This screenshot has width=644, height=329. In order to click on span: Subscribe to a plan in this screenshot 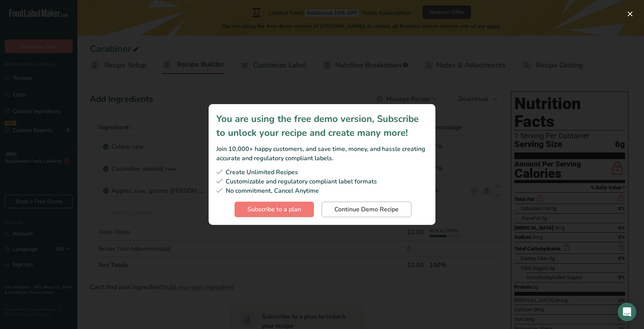, I will do `click(274, 209)`.